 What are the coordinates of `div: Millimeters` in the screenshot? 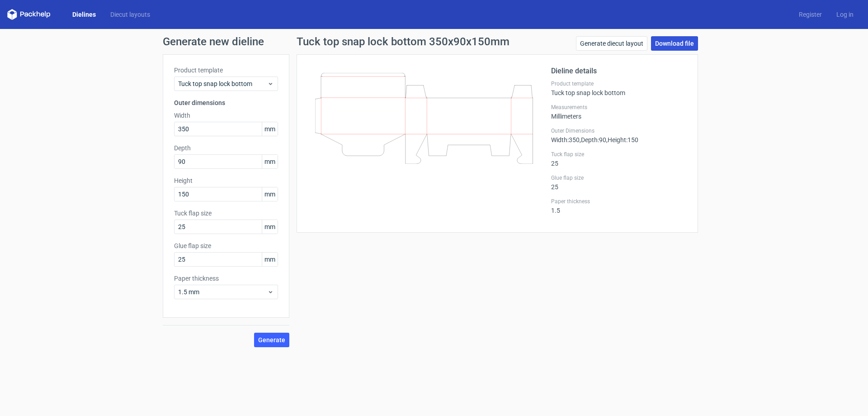 It's located at (619, 112).